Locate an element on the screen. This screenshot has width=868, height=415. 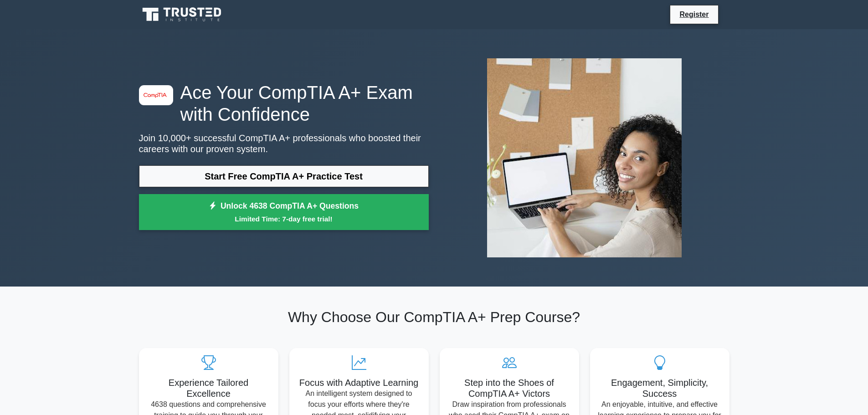
h5: Step into the Shoes of CompTIA A+ Victors is located at coordinates (509, 388).